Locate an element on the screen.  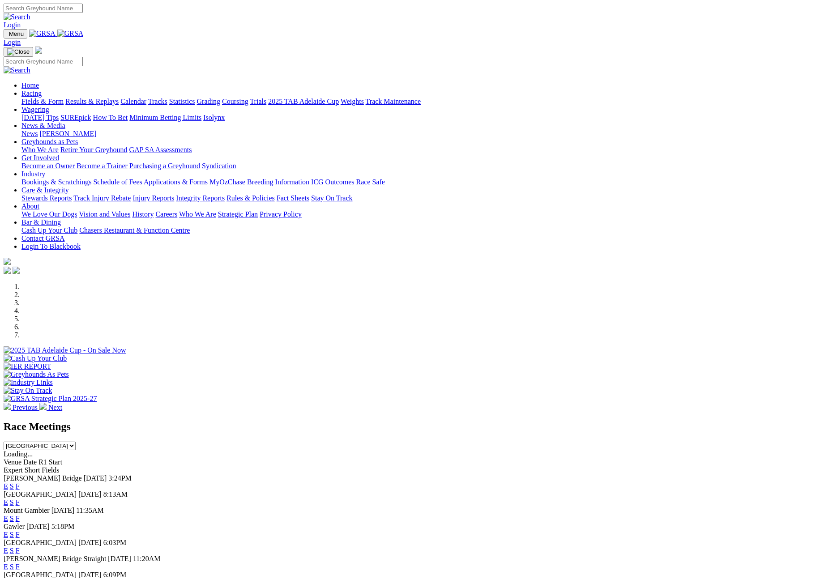
span: 6:03PM is located at coordinates (115, 543).